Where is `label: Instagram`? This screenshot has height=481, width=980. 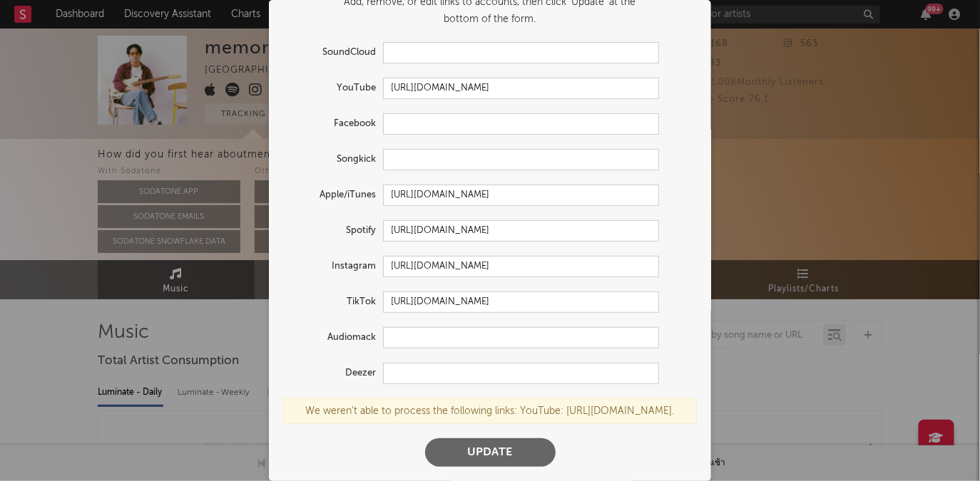
label: Instagram is located at coordinates (333, 266).